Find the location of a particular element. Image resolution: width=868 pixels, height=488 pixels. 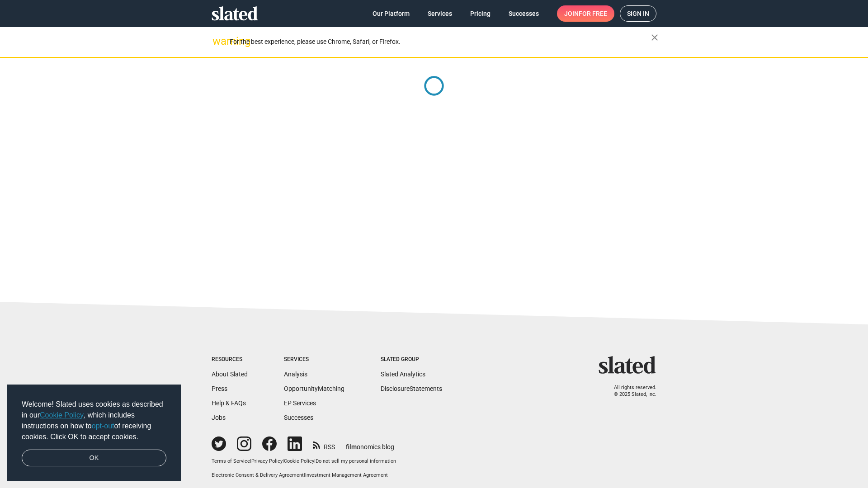

a: opt-out is located at coordinates (103, 425).